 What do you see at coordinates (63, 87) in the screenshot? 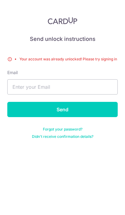
I see `input: Enter your Email` at bounding box center [63, 87].